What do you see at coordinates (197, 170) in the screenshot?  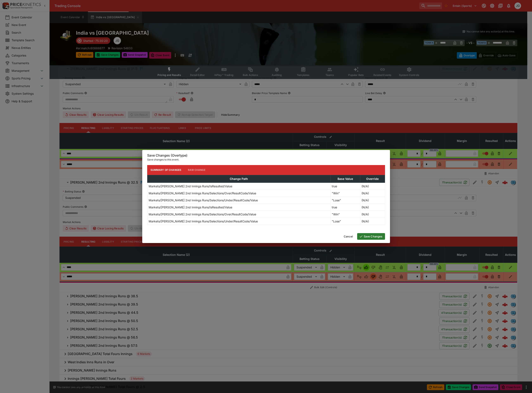 I see `button: Raw Change` at bounding box center [197, 170].